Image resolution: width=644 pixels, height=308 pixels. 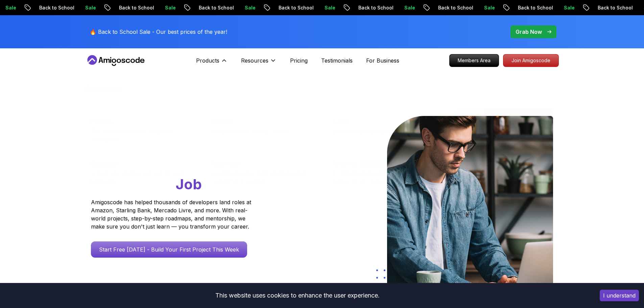 I want to click on p: For Business, so click(x=383, y=60).